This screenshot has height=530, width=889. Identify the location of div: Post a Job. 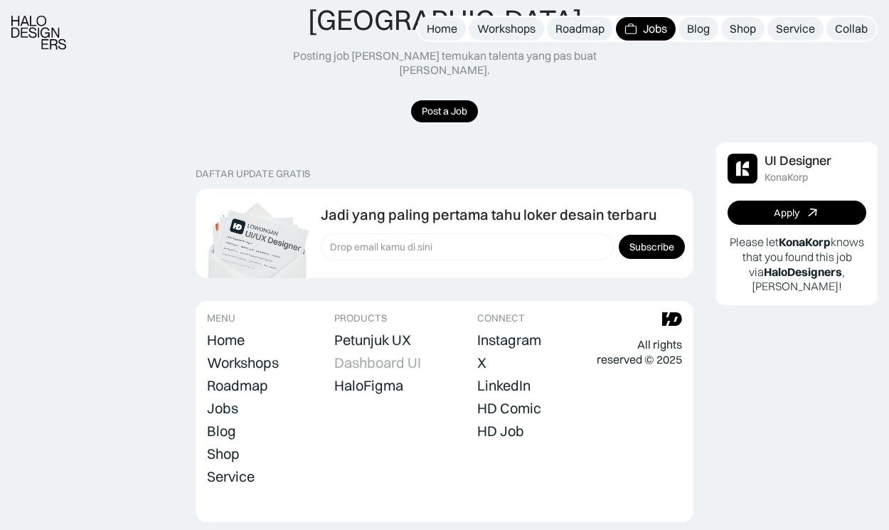
(445, 111).